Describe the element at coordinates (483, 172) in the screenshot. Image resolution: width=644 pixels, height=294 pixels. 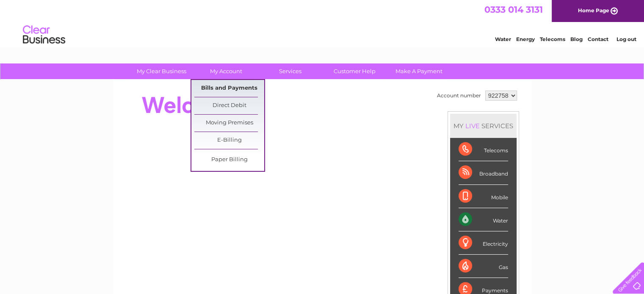
I see `div: Broadband` at that location.